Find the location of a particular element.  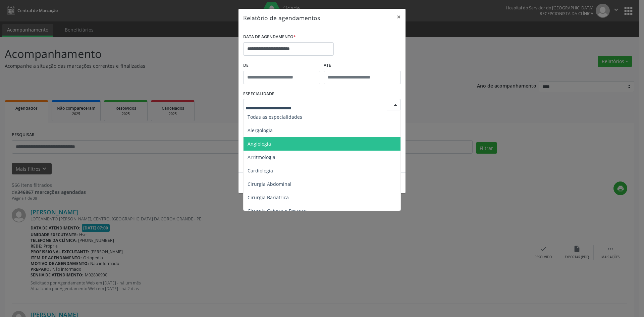

span: Cirurgia Abdominal is located at coordinates (269, 184).